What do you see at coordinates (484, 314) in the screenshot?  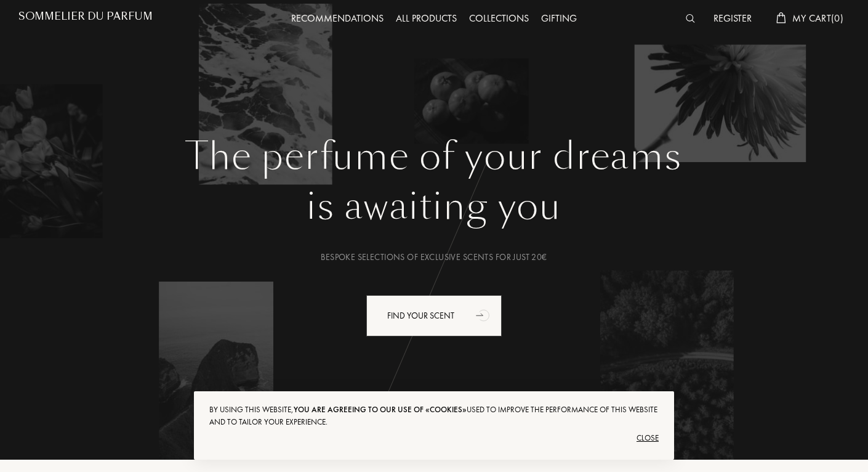 I see `div: animation` at bounding box center [484, 314].